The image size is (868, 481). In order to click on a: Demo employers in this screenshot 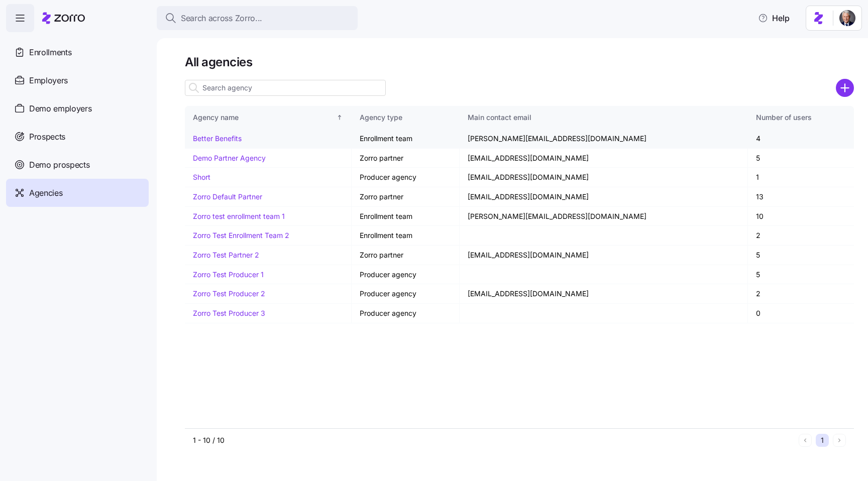, I will do `click(78, 109)`.